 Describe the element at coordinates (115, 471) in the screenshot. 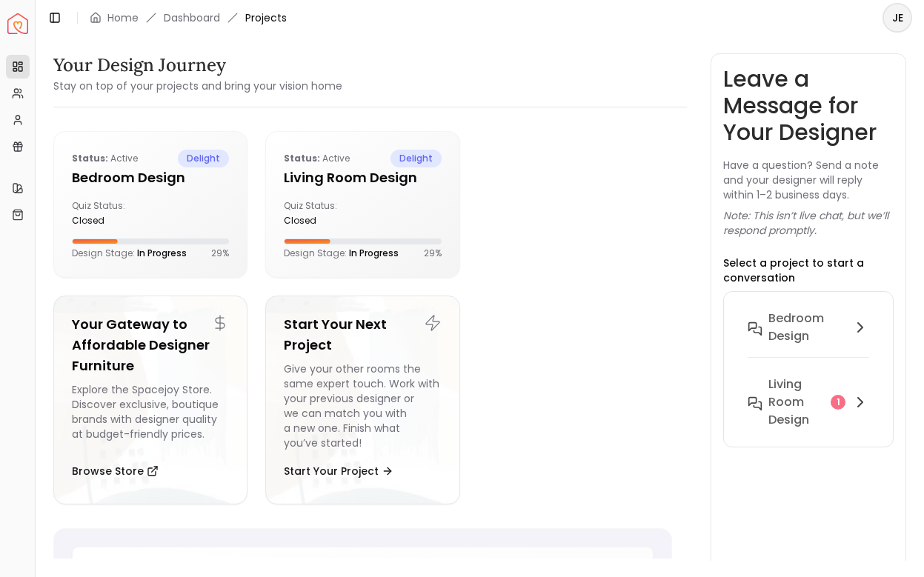

I see `button: Browse Store` at that location.